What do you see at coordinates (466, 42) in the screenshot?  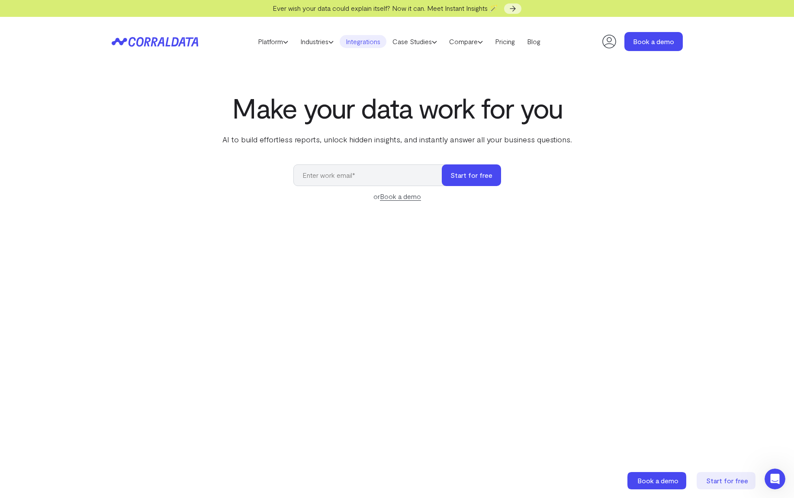 I see `a: Compare` at bounding box center [466, 42].